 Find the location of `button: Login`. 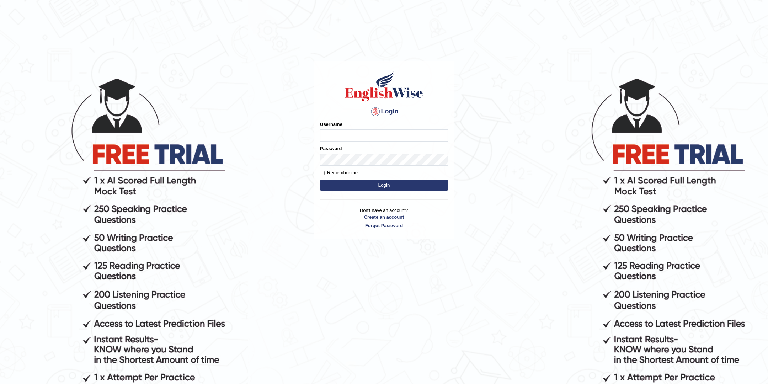

button: Login is located at coordinates (384, 185).